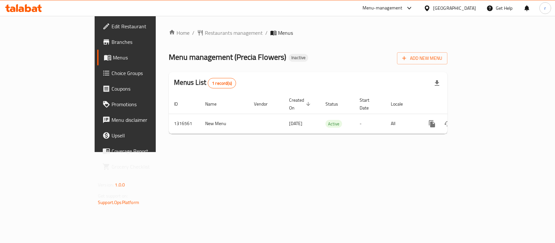 The image size is (555, 243). I want to click on div: Menu-management, so click(382, 8).